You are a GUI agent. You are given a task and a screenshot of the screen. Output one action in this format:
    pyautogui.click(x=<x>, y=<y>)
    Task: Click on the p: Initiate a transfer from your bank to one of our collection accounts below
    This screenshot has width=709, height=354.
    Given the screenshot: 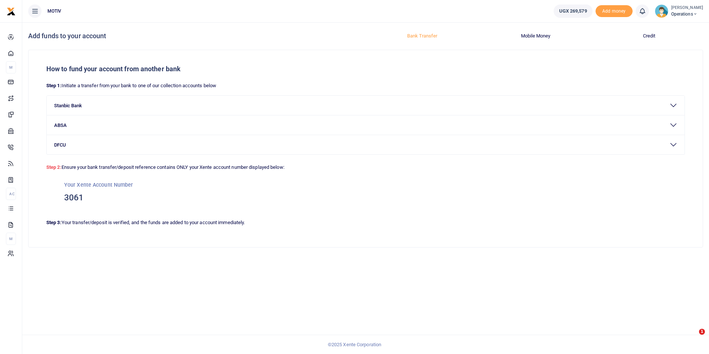 What is the action you would take?
    pyautogui.click(x=366, y=86)
    